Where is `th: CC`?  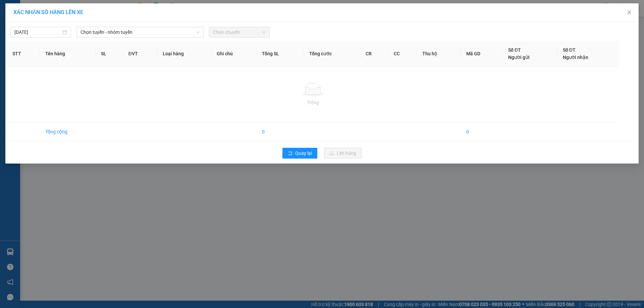
th: CC is located at coordinates (402, 54).